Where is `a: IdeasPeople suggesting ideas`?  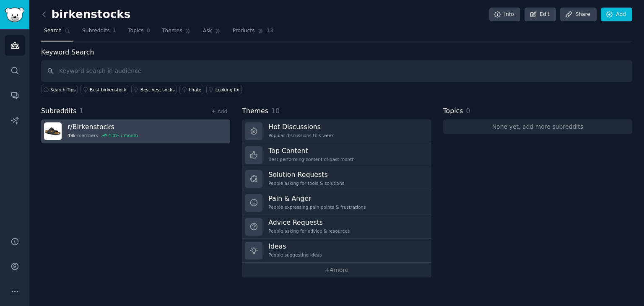 a: IdeasPeople suggesting ideas is located at coordinates (336, 251).